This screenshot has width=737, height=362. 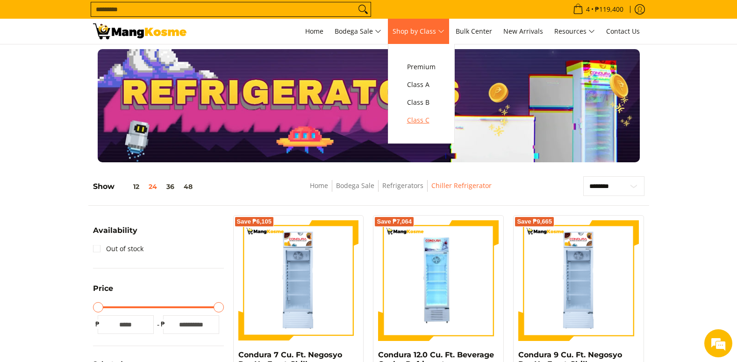 I want to click on img: Condura 9 Cu. Ft. Negosyo Pro No Frost Chiller Inverter Refrigerator, White CBC283Ri (Class A), so click(x=579, y=280).